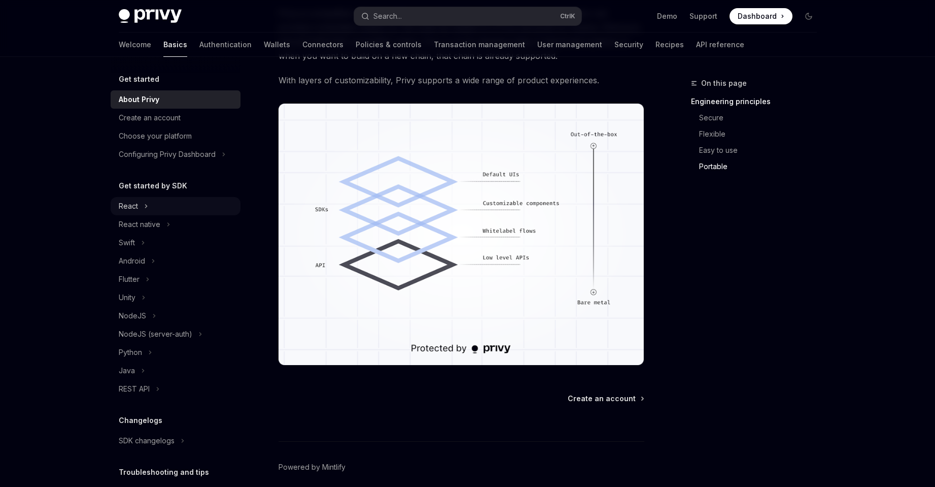 This screenshot has height=487, width=935. What do you see at coordinates (176, 99) in the screenshot?
I see `a: About Privy` at bounding box center [176, 99].